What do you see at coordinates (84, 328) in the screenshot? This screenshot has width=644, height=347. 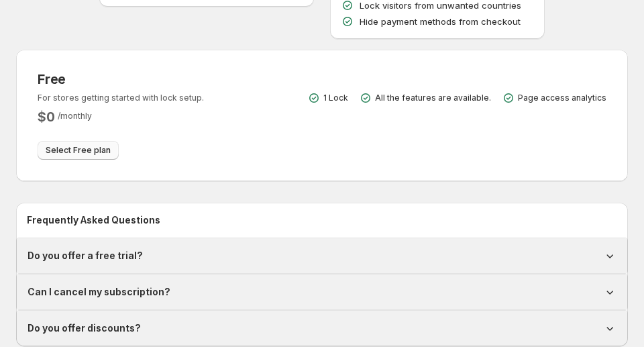 I see `h1: Do you offer discounts?` at bounding box center [84, 328].